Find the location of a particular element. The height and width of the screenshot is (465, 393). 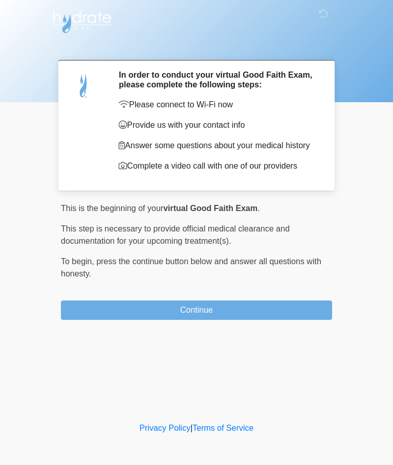

p: Provide us with your contact info is located at coordinates (217, 125).